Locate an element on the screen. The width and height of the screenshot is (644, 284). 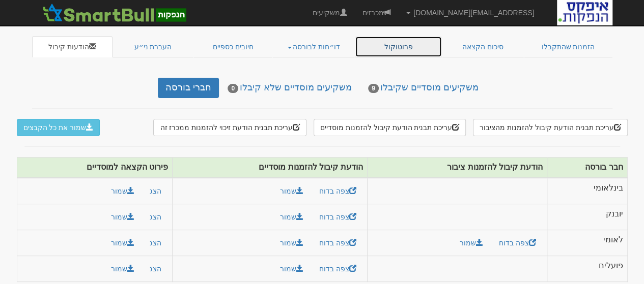
a: משקיעים מוסדיים שקיבלו9 is located at coordinates (423, 88).